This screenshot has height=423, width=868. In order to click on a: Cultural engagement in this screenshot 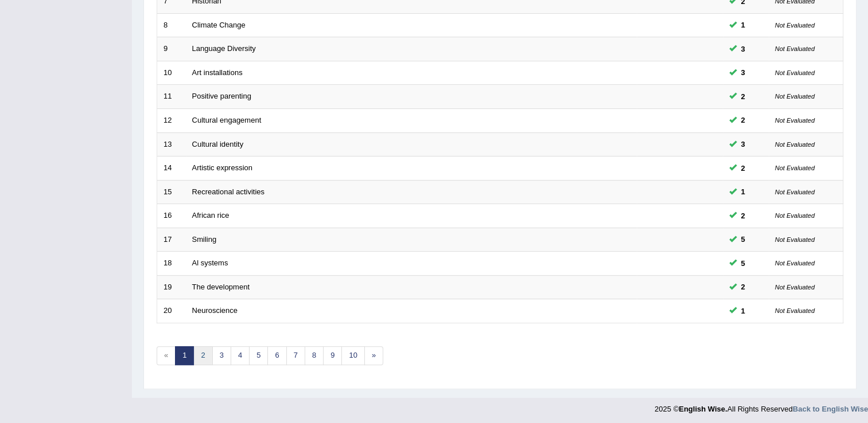, I will do `click(226, 120)`.